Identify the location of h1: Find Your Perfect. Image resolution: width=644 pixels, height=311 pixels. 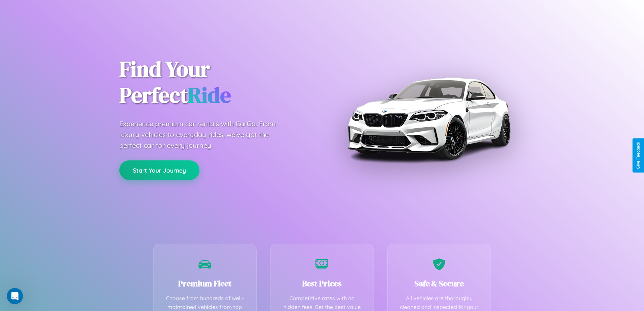
(216, 82).